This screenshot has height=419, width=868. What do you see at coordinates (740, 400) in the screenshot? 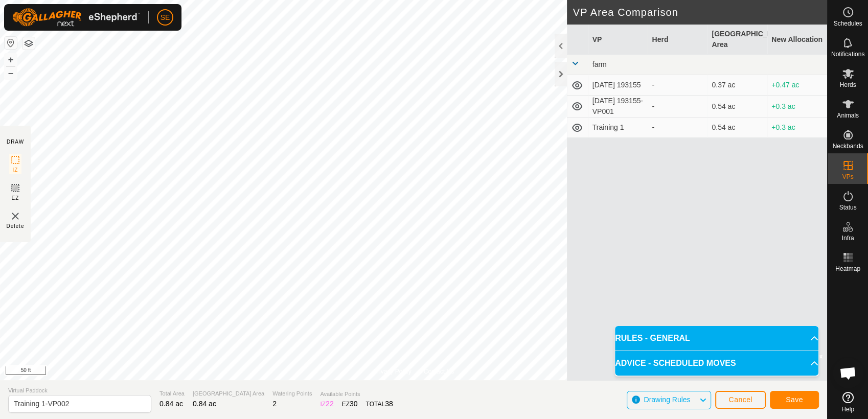
I see `button: Cancel` at bounding box center [740, 400].